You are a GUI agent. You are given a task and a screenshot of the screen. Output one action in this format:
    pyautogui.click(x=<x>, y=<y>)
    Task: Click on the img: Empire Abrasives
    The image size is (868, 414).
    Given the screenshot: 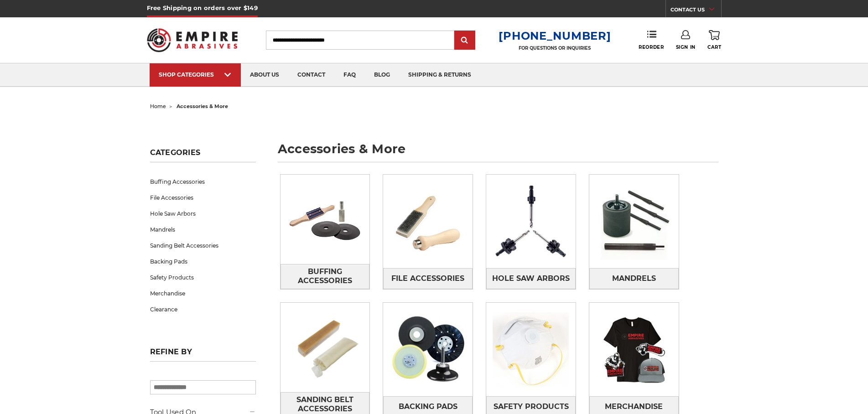 What is the action you would take?
    pyautogui.click(x=193, y=40)
    